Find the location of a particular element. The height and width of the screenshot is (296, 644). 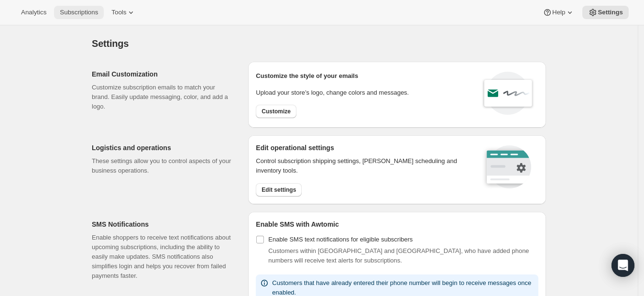

button: Tools is located at coordinates (123, 13).